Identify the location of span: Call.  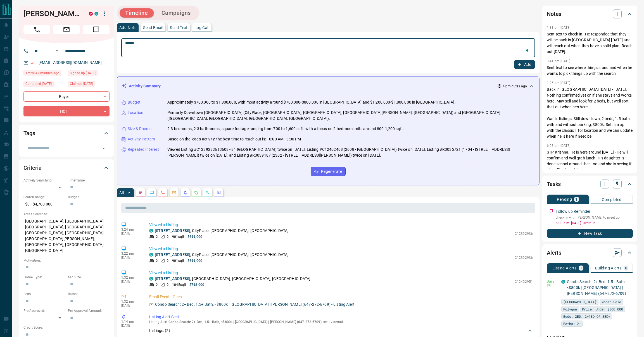
(37, 29).